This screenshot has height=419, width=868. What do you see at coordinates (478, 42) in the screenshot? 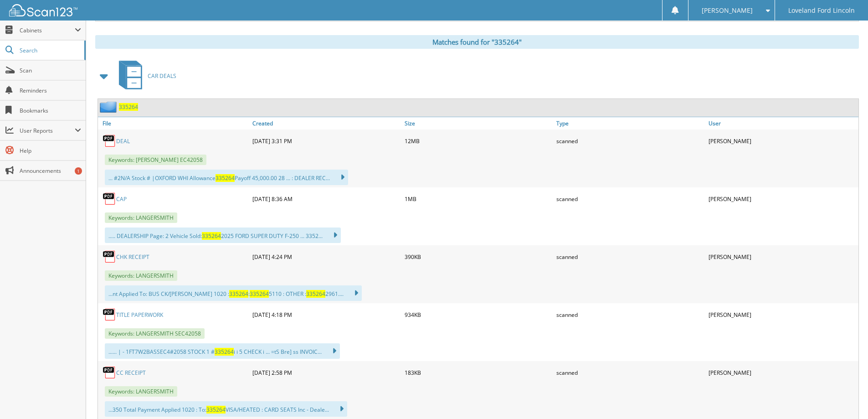
I see `div: Matches found for "335264"` at bounding box center [478, 42].